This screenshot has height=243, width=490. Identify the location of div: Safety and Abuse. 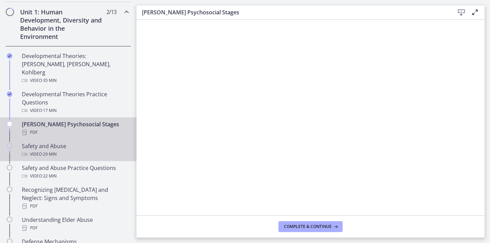
(75, 150).